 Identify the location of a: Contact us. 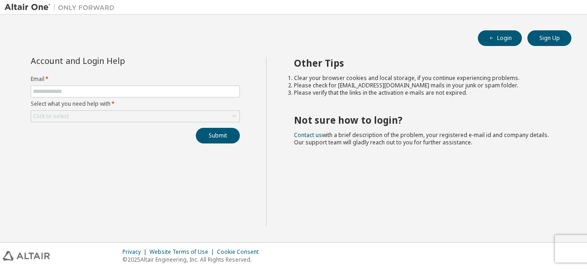
(308, 134).